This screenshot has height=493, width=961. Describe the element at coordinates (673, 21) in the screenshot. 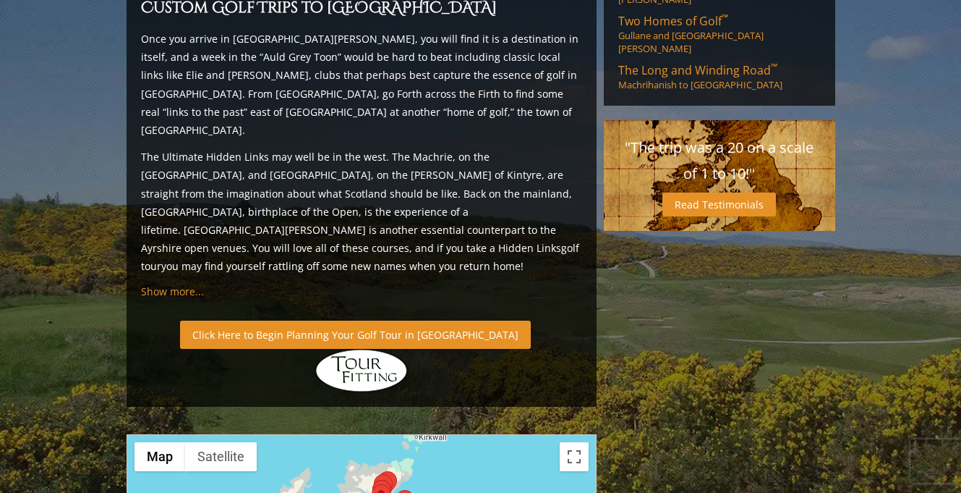

I see `span: Two Homes of Golf` at that location.